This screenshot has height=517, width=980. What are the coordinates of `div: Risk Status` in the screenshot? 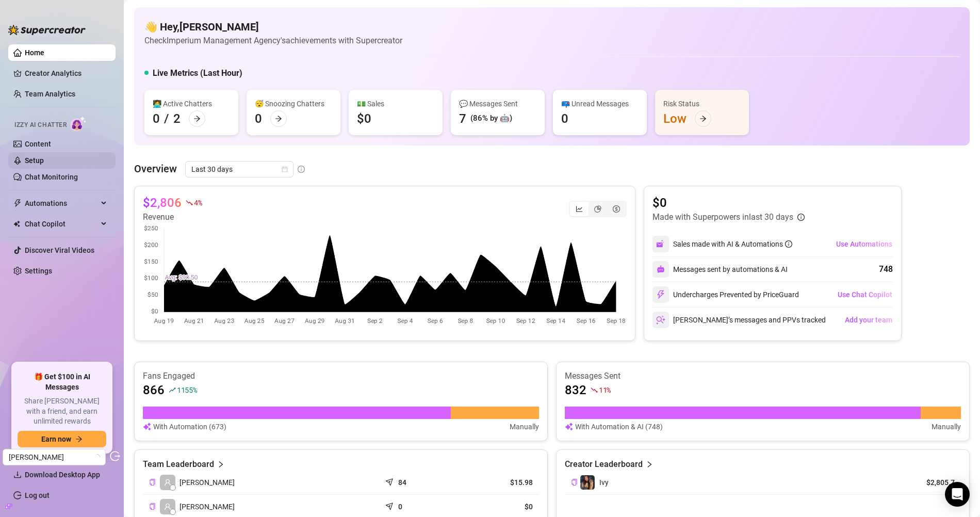 It's located at (701, 104).